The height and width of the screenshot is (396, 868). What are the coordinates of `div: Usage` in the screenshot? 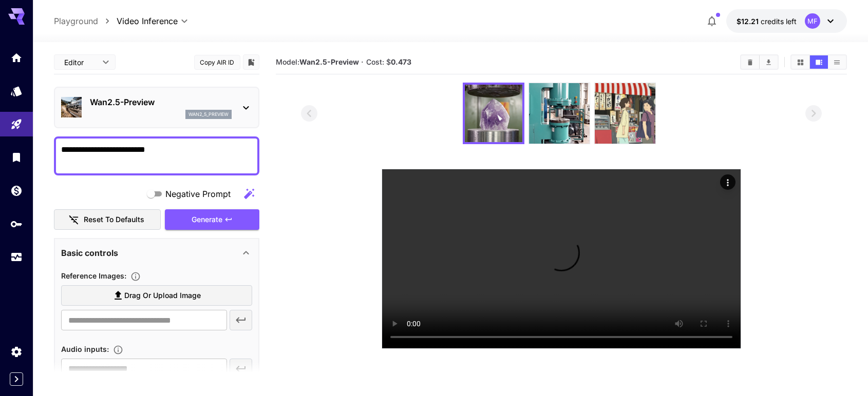 It's located at (17, 257).